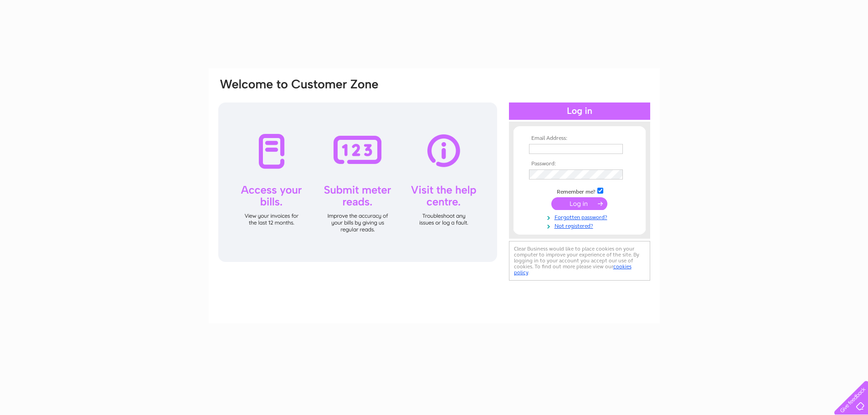  What do you see at coordinates (580, 164) in the screenshot?
I see `th: Password:` at bounding box center [580, 164].